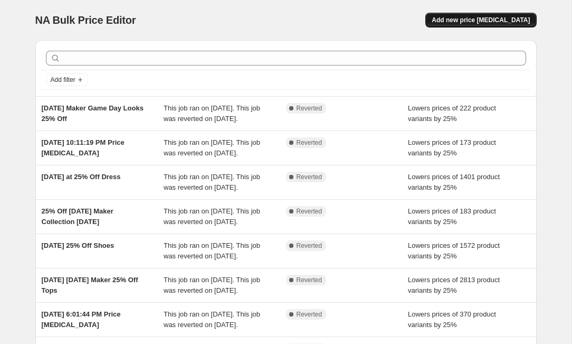 This screenshot has width=572, height=344. What do you see at coordinates (67, 80) in the screenshot?
I see `button: Add filter` at bounding box center [67, 80].